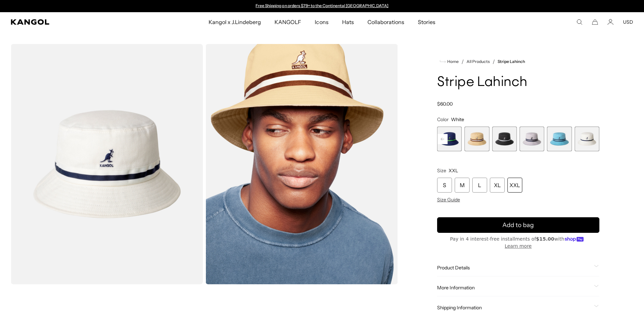 The height and width of the screenshot is (311, 644). What do you see at coordinates (445, 185) in the screenshot?
I see `div: S` at bounding box center [445, 185].